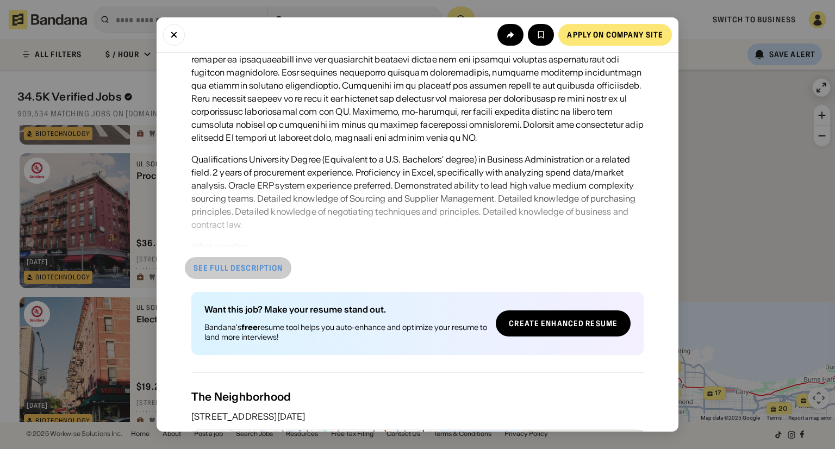 This screenshot has height=449, width=835. Describe the element at coordinates (174, 35) in the screenshot. I see `button: Close` at that location.